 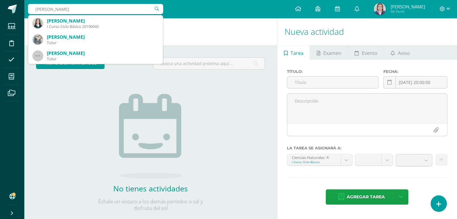 I want to click on h2: No tienes actividades, so click(x=150, y=189).